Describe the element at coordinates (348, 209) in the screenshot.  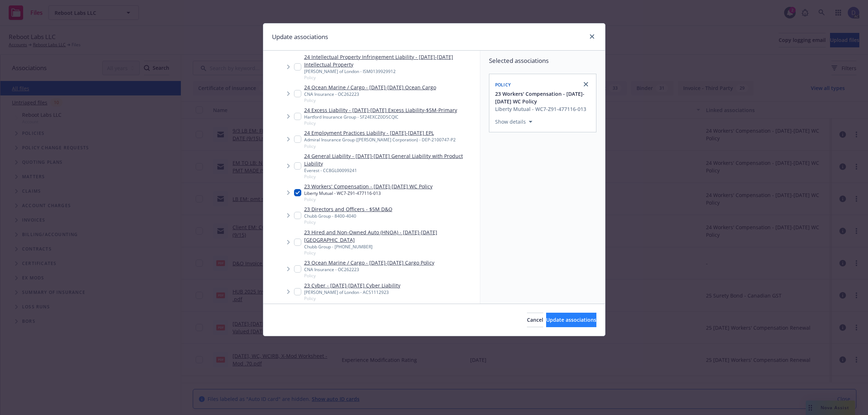
I see `a: 23 Directors and Officers - $5M D&O` at that location.